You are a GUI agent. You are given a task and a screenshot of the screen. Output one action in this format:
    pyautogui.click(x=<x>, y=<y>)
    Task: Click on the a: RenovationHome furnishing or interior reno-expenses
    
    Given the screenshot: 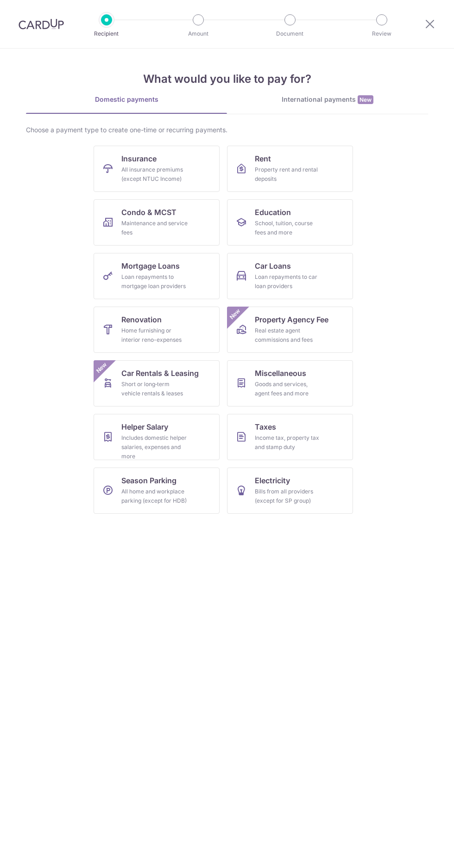 What is the action you would take?
    pyautogui.click(x=156, y=330)
    